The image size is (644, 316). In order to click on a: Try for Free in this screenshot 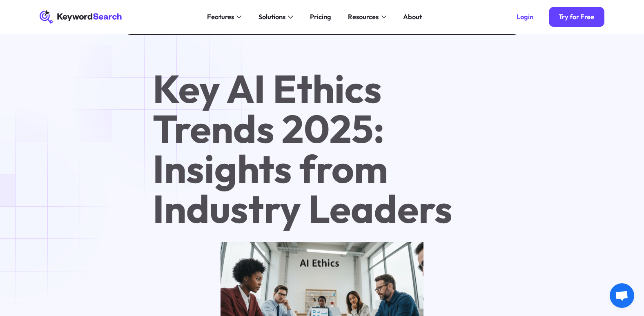, I will do `click(576, 17)`.